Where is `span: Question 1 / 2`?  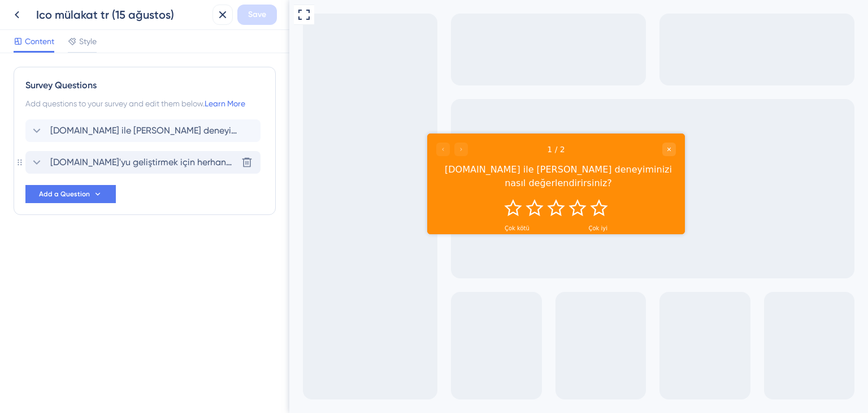
span: Question 1 / 2 is located at coordinates (128, 16).